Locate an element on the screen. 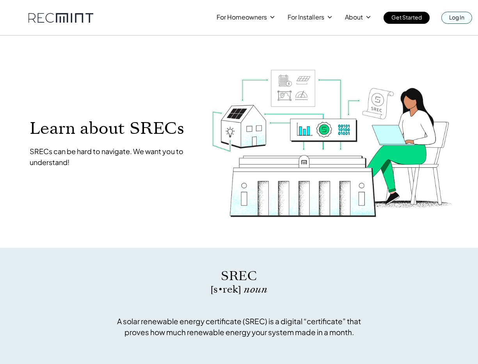 The width and height of the screenshot is (478, 364). p: SREC is located at coordinates (239, 276).